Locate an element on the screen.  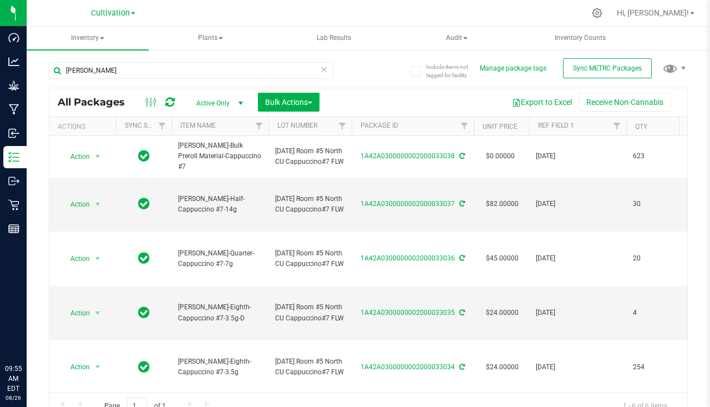
span: Bulk Actions is located at coordinates (288, 102).